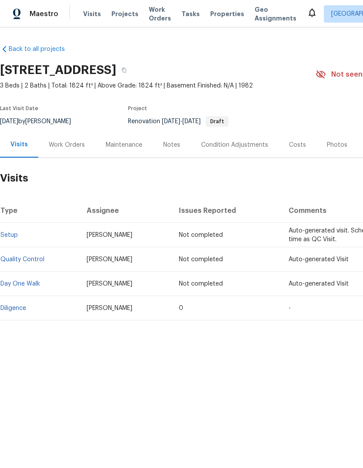 The width and height of the screenshot is (363, 468). What do you see at coordinates (191, 14) in the screenshot?
I see `span: Tasks` at bounding box center [191, 14].